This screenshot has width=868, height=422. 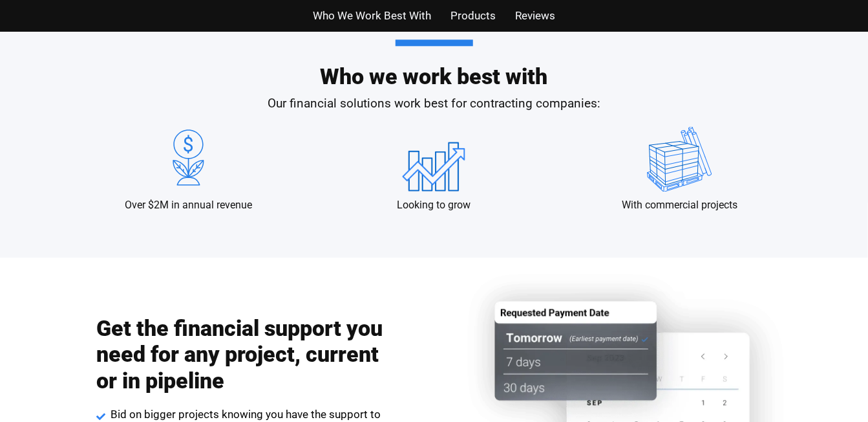 I want to click on span: Products, so click(x=473, y=16).